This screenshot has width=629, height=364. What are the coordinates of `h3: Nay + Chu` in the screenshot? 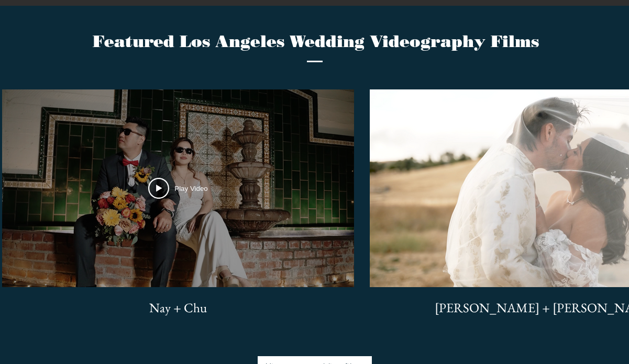 It's located at (178, 308).